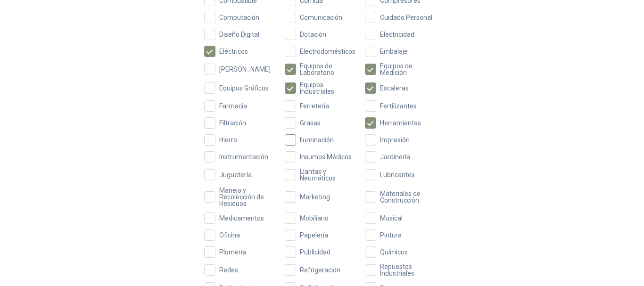 The image size is (644, 286). What do you see at coordinates (315, 197) in the screenshot?
I see `span: Marketing` at bounding box center [315, 197].